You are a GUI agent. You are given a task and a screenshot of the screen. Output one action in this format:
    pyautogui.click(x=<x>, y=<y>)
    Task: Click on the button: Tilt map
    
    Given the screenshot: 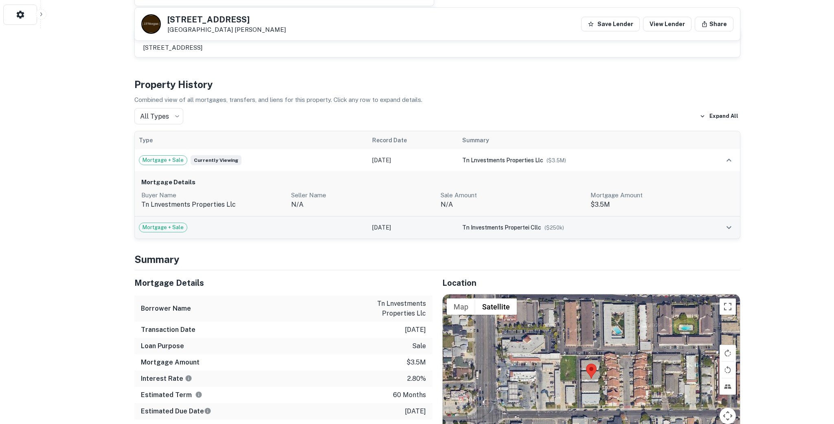 What is the action you would take?
    pyautogui.click(x=728, y=386)
    